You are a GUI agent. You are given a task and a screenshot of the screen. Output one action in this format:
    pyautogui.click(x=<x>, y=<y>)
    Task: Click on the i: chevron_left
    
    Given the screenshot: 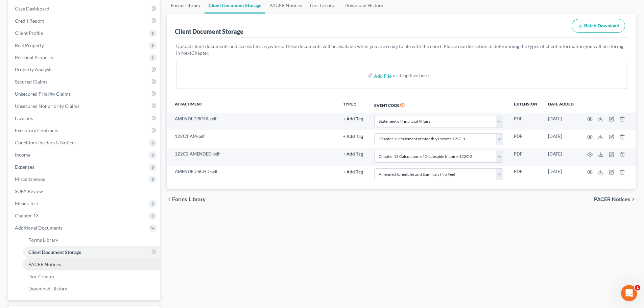 What is the action you would take?
    pyautogui.click(x=169, y=200)
    